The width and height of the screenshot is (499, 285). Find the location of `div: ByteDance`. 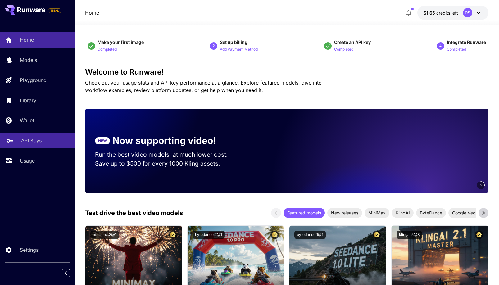

div: ByteDance is located at coordinates (431, 213).